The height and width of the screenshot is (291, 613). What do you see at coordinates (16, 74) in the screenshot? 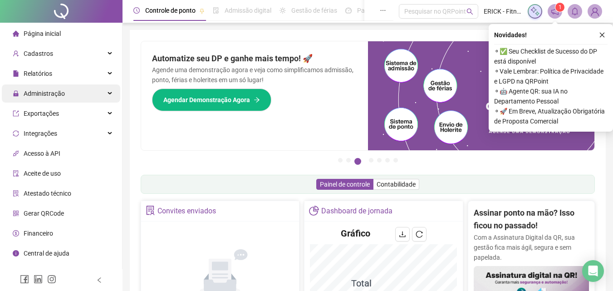
I see `span: file` at bounding box center [16, 74].